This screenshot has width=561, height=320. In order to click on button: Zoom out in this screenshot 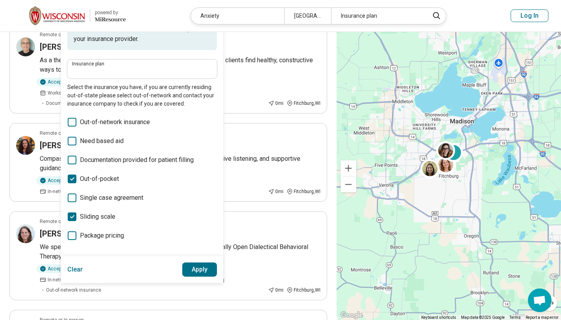, I will do `click(348, 184)`.